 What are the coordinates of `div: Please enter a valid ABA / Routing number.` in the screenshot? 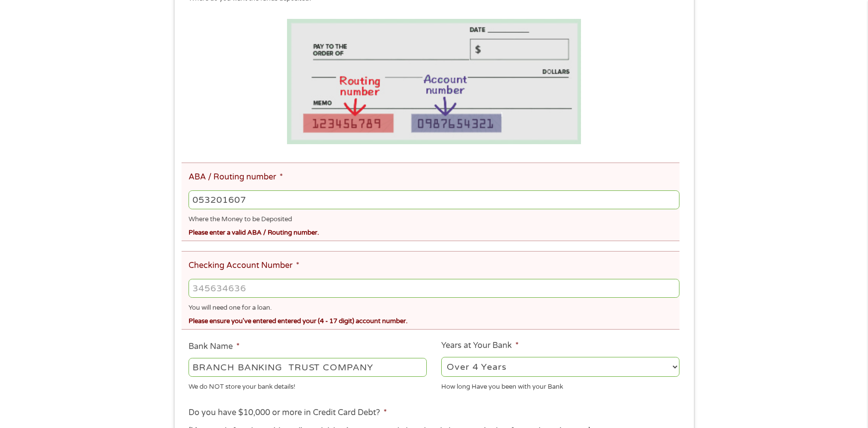 It's located at (434, 231).